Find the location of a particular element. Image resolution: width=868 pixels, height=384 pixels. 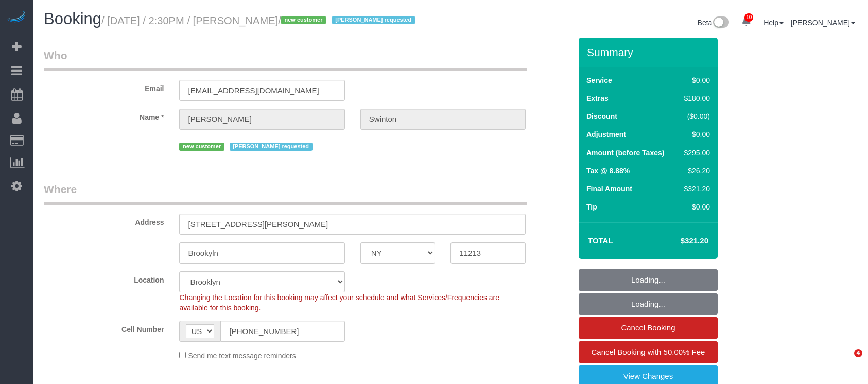

span: Booking is located at coordinates (73, 19).